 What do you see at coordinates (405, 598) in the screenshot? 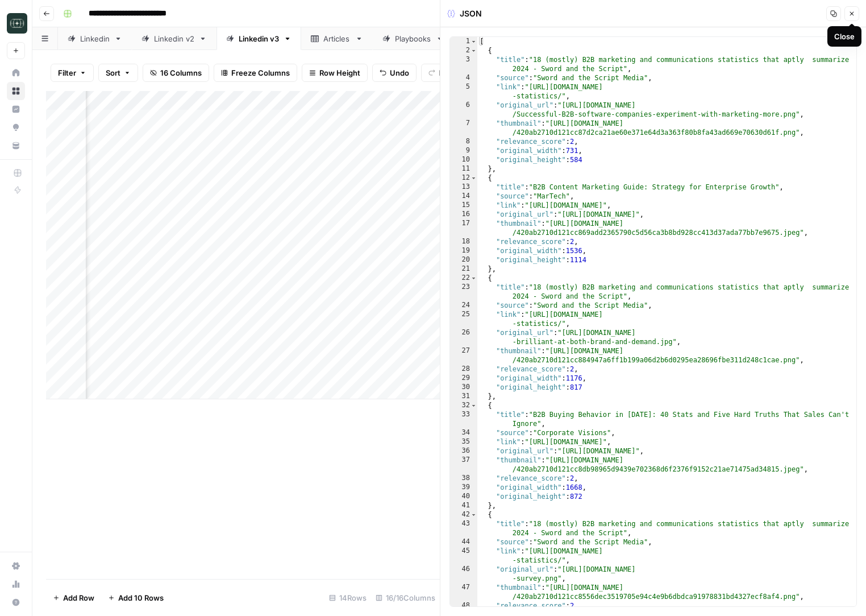
I see `div: 16/16 Columns` at bounding box center [405, 598].